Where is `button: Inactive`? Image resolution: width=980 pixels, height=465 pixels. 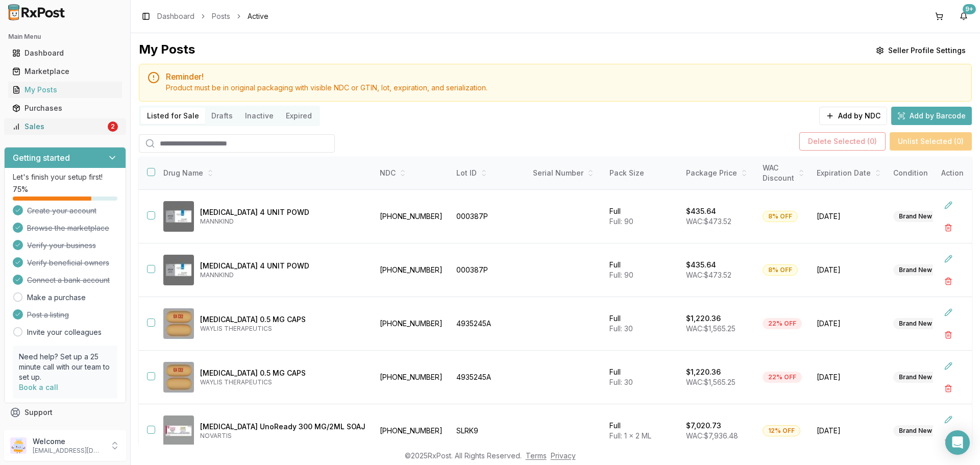
button: Inactive is located at coordinates (259, 116).